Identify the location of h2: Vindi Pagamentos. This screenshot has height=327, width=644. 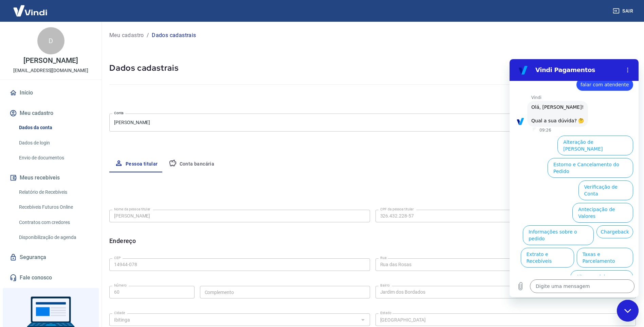
(67, 11).